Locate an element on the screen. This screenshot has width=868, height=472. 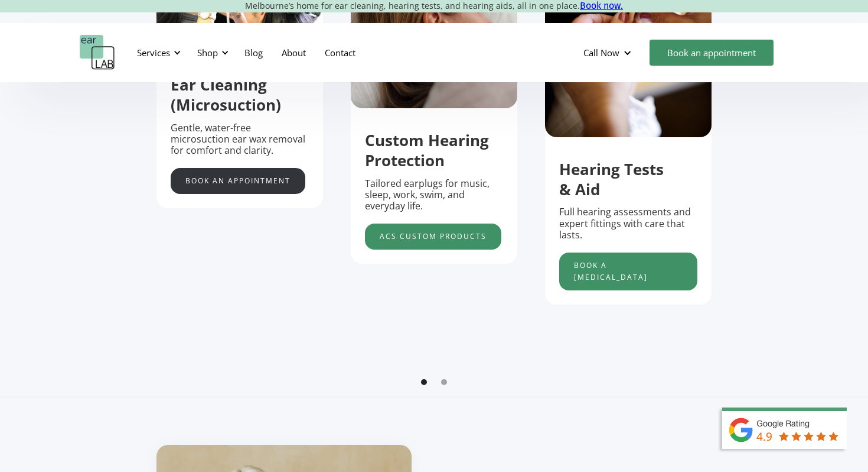
p: Gentle, water-free microsuction ear wax removal for comfort and clarity. is located at coordinates (240, 139).